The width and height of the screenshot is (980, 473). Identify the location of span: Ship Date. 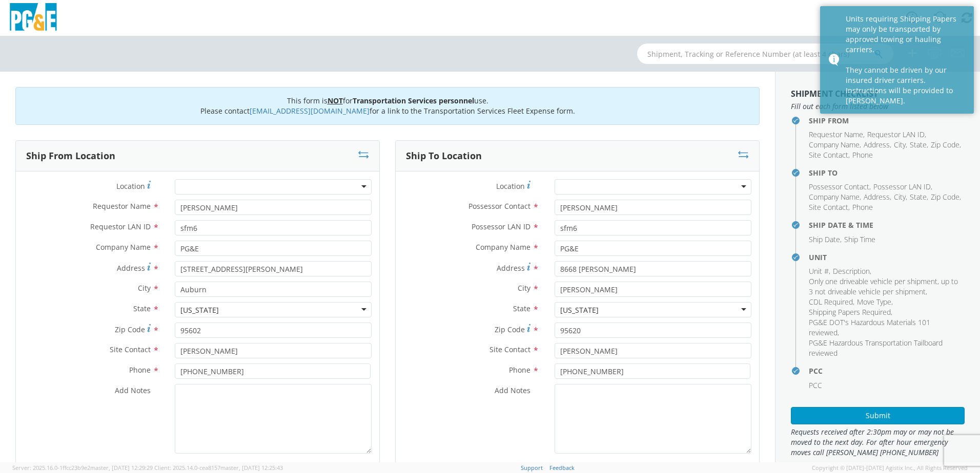
(824, 239).